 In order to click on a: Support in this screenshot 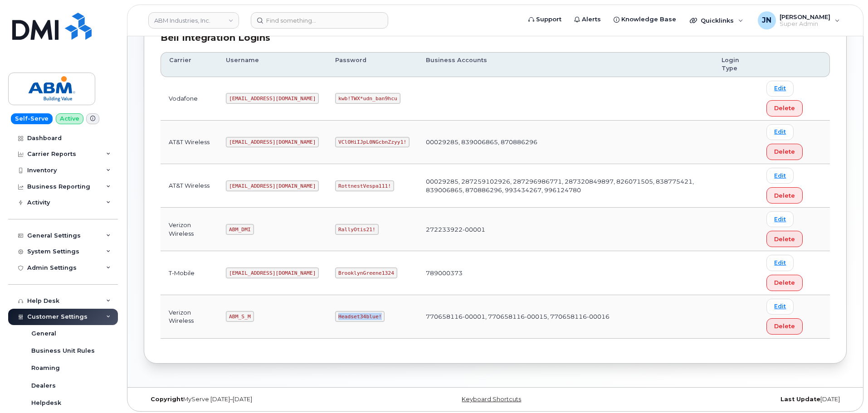, I will do `click(545, 19)`.